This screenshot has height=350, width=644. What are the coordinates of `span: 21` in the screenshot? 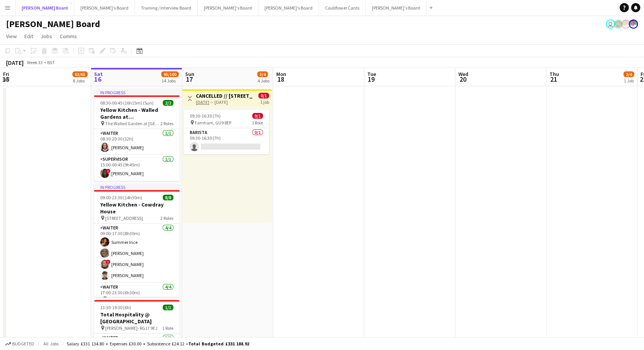 It's located at (554, 79).